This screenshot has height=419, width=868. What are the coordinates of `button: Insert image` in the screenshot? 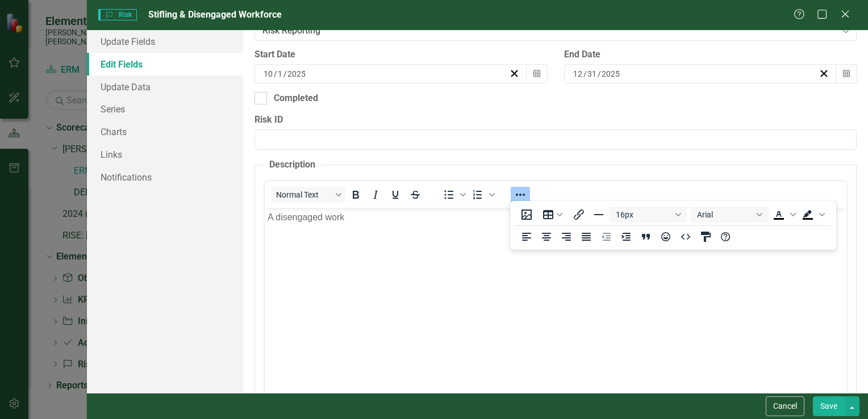 It's located at (526, 214).